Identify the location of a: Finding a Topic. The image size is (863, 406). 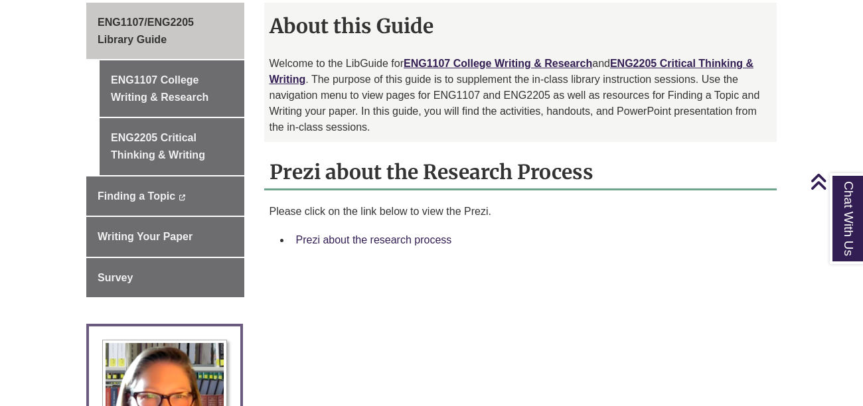
(165, 196).